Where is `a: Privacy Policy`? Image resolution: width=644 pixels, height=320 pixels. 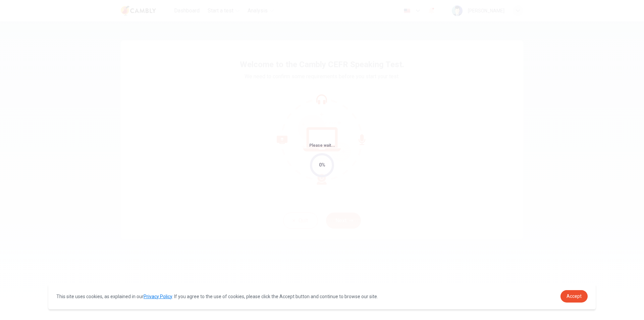 a: Privacy Policy is located at coordinates (158, 296).